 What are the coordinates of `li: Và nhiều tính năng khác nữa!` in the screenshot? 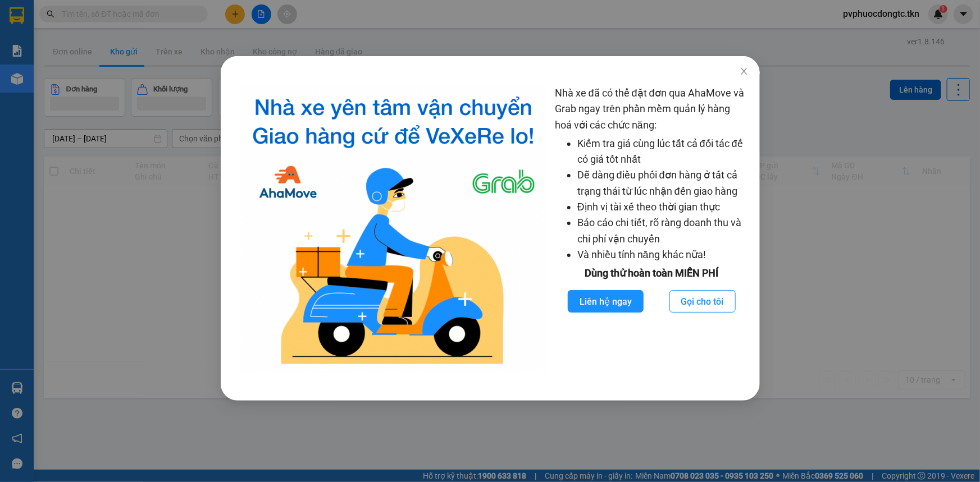 It's located at (662, 255).